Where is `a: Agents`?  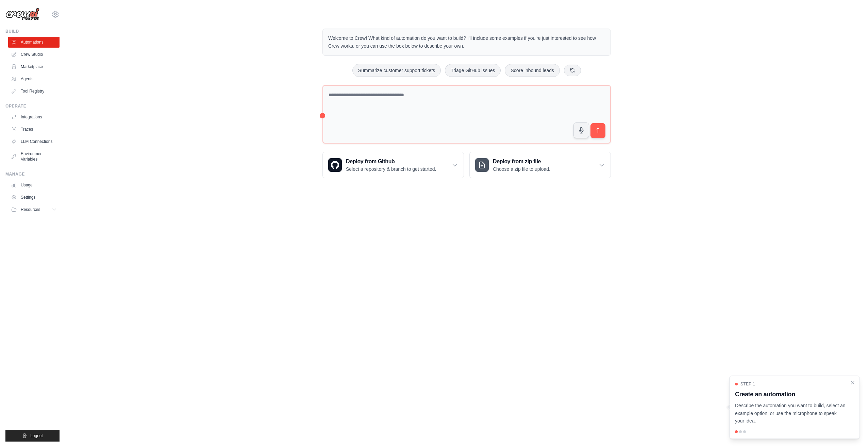
a: Agents is located at coordinates (34, 79).